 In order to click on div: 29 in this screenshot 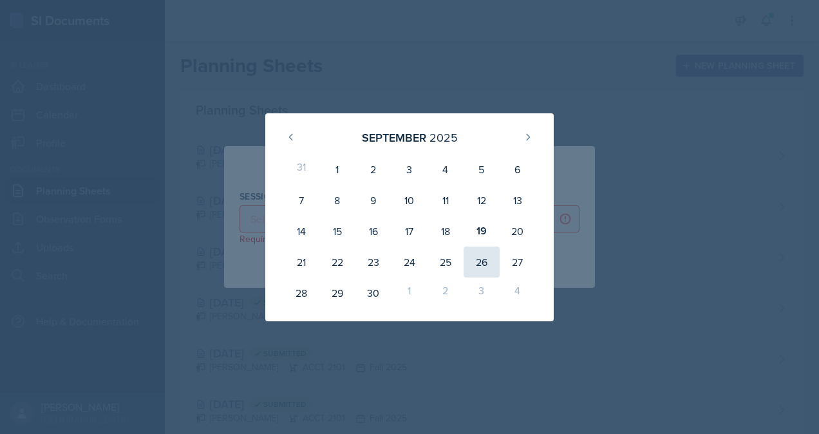, I will do `click(337, 293)`.